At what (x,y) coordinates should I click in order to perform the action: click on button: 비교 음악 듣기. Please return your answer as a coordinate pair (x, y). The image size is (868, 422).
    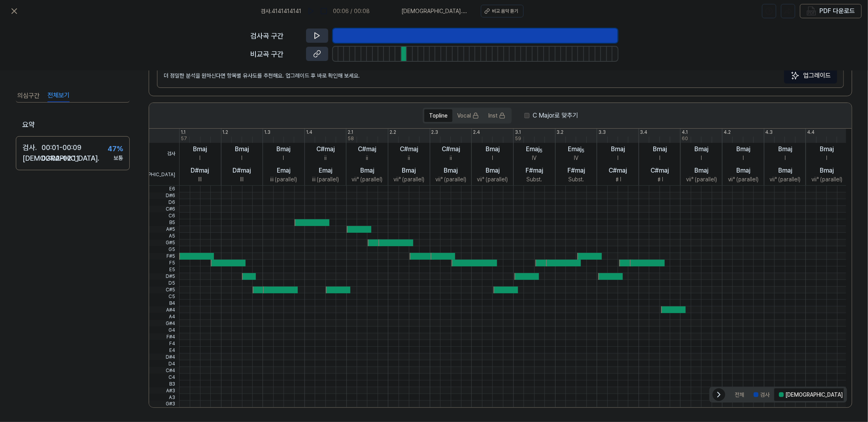
    Looking at the image, I should click on (502, 11).